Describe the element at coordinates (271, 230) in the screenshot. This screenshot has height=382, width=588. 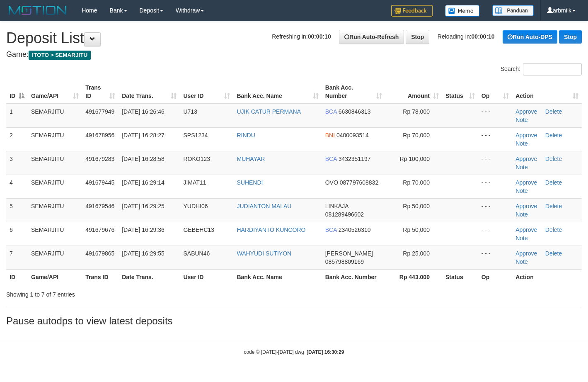
I see `a: HARDIYANTO KUNCORO` at that location.